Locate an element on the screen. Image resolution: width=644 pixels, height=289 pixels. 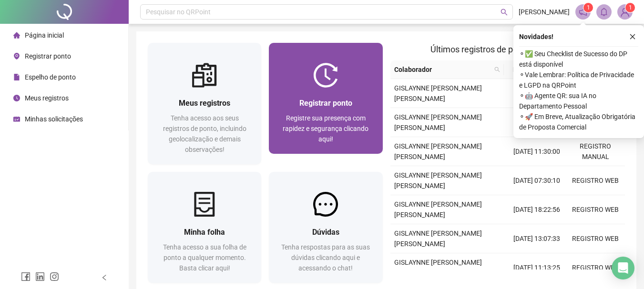
span: left is located at coordinates (105, 278).